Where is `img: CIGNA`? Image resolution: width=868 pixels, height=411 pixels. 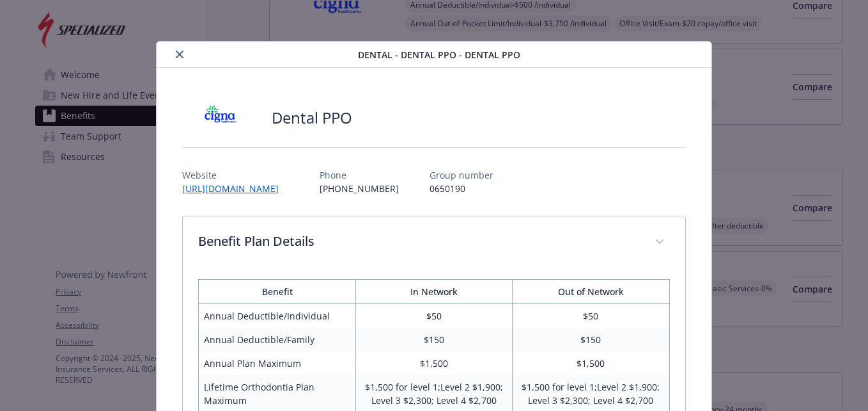
img: CIGNA is located at coordinates (220, 118).